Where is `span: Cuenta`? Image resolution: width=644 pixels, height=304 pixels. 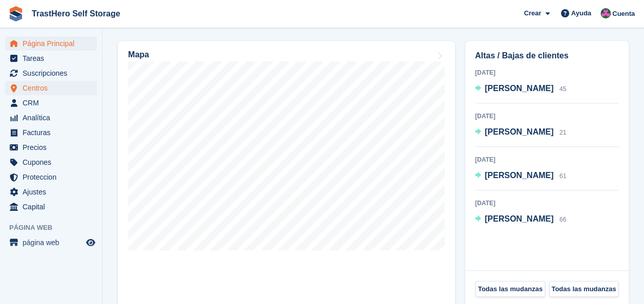
span: Cuenta is located at coordinates (624, 14).